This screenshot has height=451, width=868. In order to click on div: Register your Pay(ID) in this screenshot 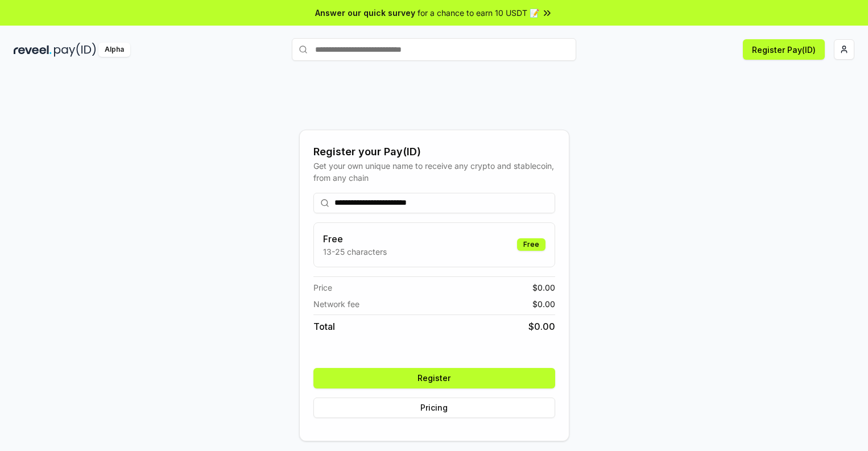, I will do `click(434, 152)`.